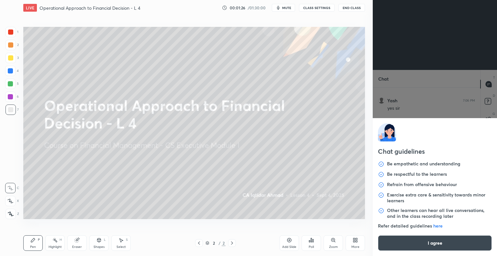  I want to click on div: Zoom, so click(333, 247).